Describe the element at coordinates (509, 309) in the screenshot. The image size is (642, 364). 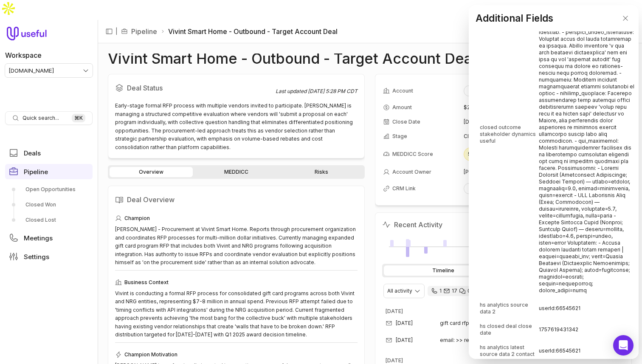
I see `span: hs analytics source data 2` at that location.